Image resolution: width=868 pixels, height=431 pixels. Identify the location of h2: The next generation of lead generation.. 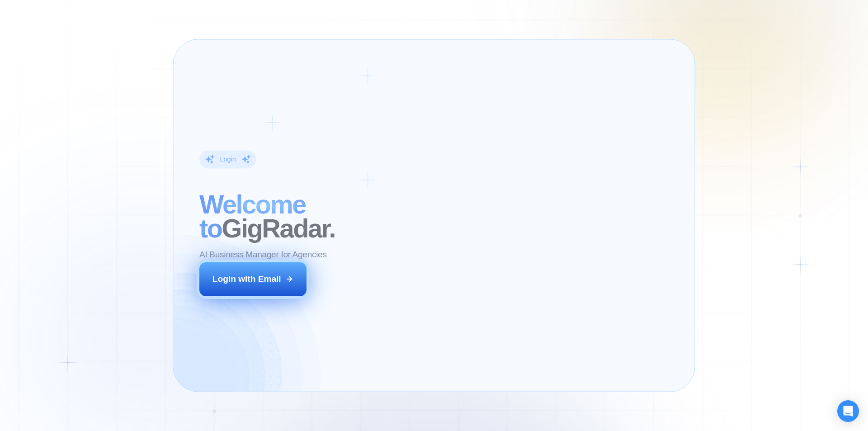
(559, 228).